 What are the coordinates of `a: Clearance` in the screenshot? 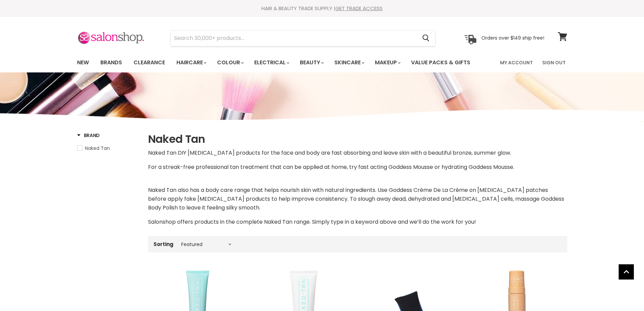 It's located at (149, 63).